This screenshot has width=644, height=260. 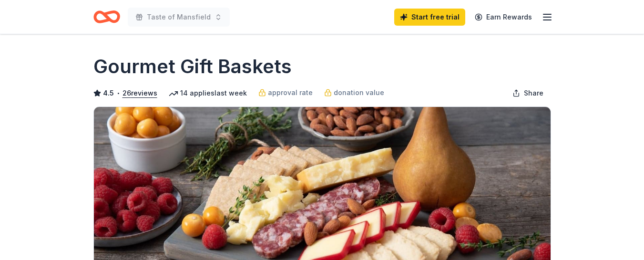 I want to click on div: 14 applies last week, so click(x=208, y=93).